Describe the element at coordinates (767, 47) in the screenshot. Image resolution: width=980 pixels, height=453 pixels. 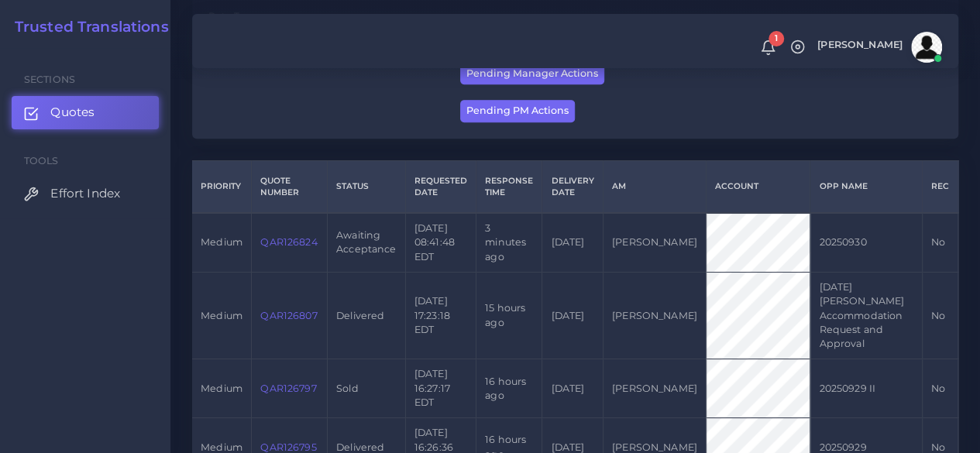
I see `a: 1` at that location.